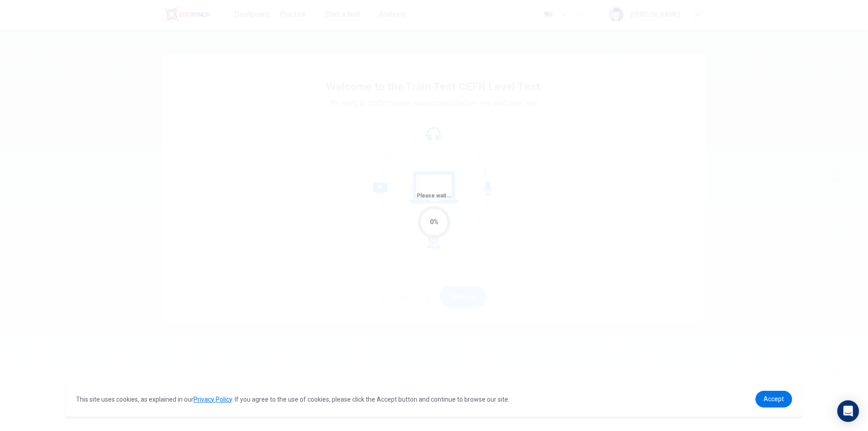  Describe the element at coordinates (773, 399) in the screenshot. I see `span: Accept` at that location.